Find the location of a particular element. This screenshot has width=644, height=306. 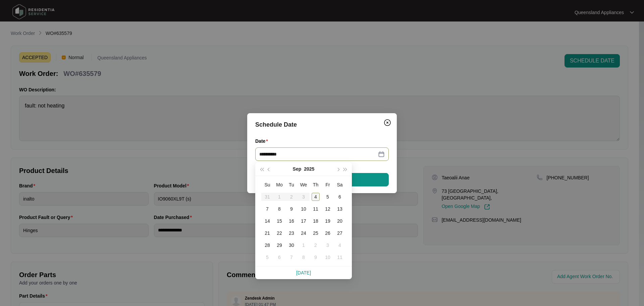

div: 25 is located at coordinates (316, 233).